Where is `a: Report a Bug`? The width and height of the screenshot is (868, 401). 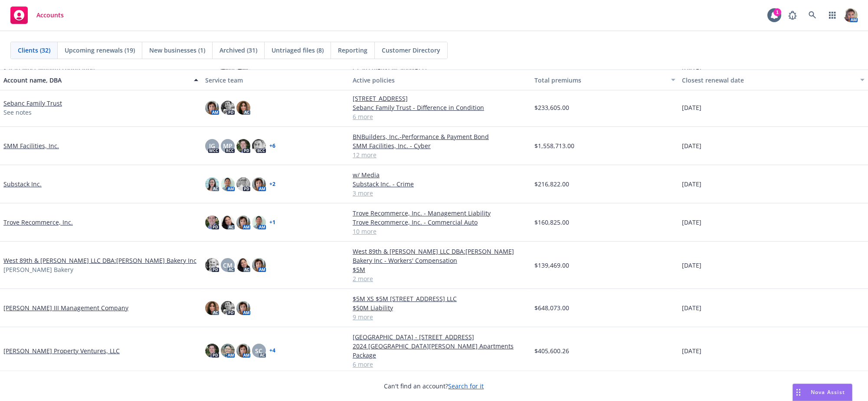 a: Report a Bug is located at coordinates (793, 15).